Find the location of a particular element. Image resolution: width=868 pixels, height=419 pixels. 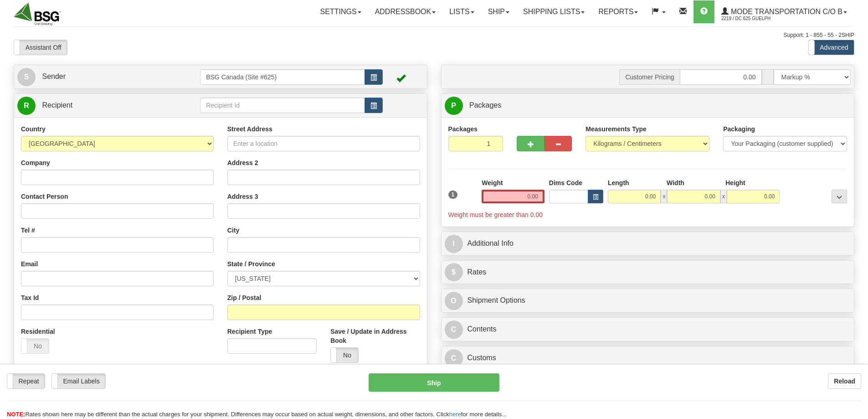

span: P is located at coordinates (454, 106).